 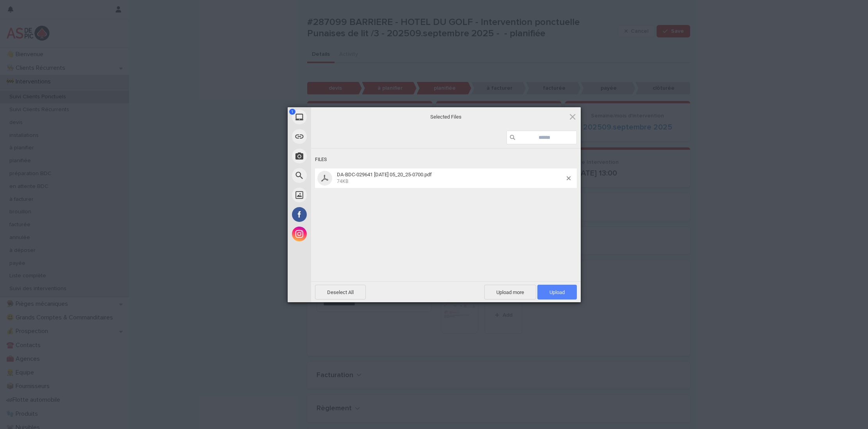 I want to click on div: My Device, so click(x=334, y=117).